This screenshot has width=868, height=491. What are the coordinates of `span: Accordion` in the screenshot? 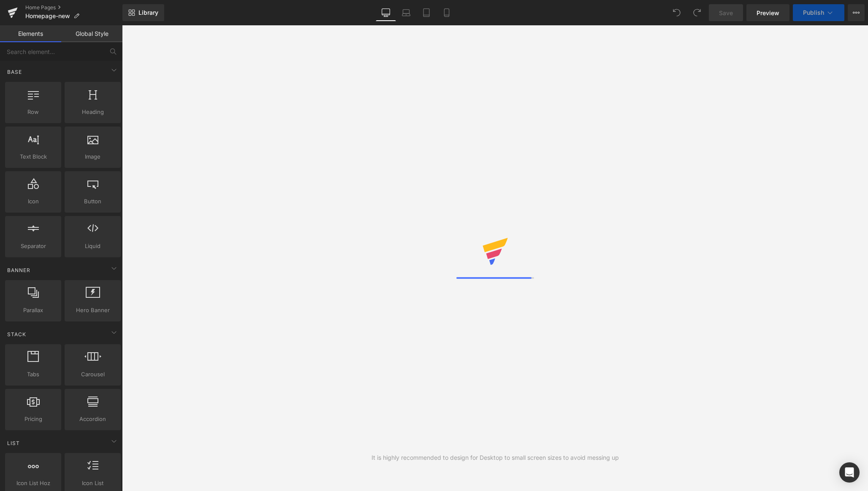 It's located at (92, 419).